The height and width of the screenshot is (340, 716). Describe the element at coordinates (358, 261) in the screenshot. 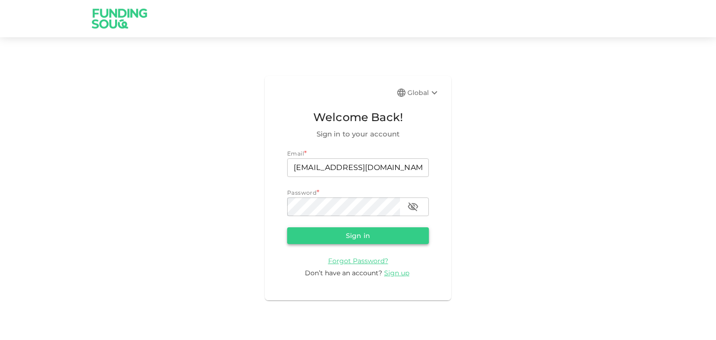

I see `a: Forgot Password?` at that location.